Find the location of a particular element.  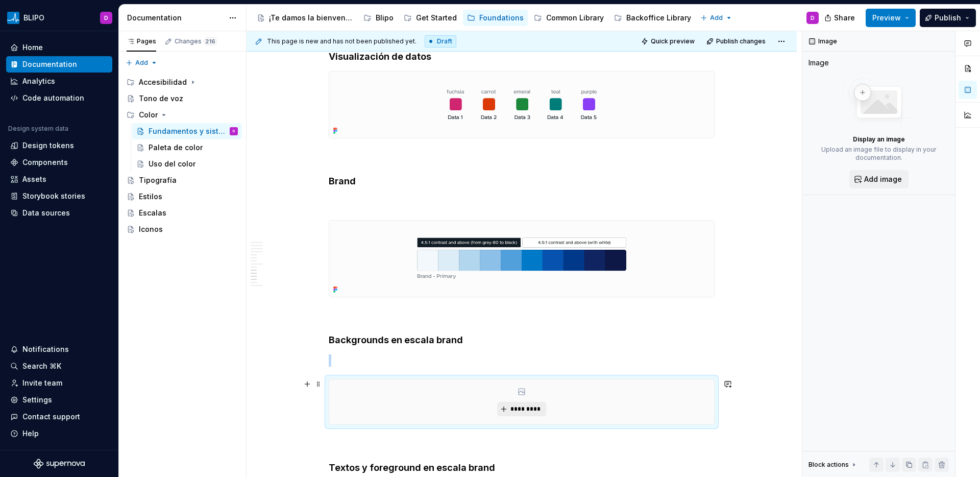

div: Home is located at coordinates (33, 48).